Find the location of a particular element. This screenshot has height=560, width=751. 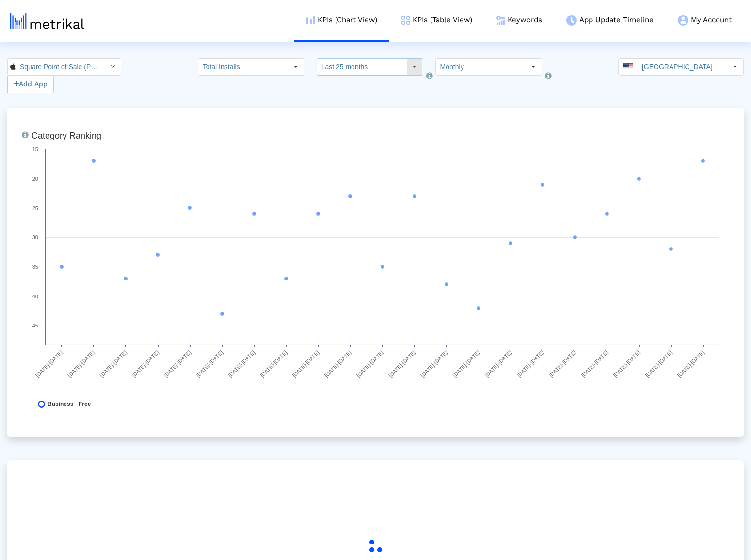

img: kpi-table-menu-icon.png is located at coordinates (406, 21).